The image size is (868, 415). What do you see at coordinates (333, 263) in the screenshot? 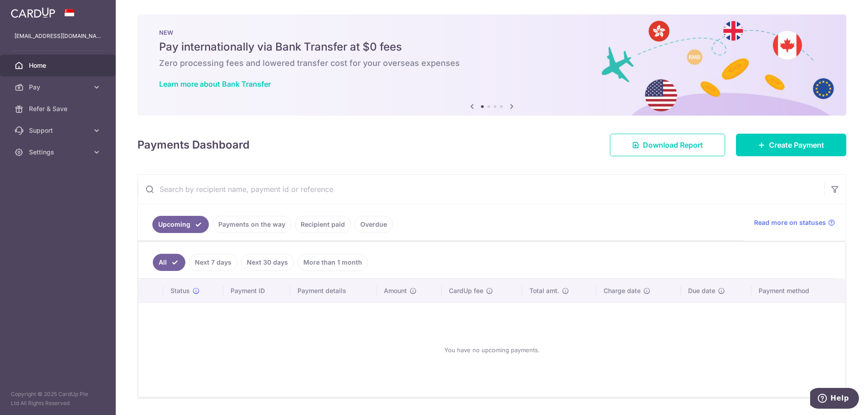
I see `a: More than 1 month` at bounding box center [333, 263].